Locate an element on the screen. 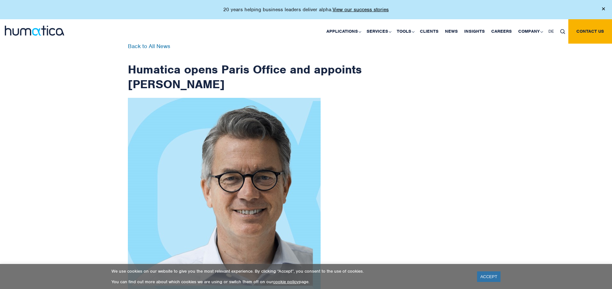 The image size is (612, 289). p: 20 years helping business leaders deliver alpha. is located at coordinates (306, 10).